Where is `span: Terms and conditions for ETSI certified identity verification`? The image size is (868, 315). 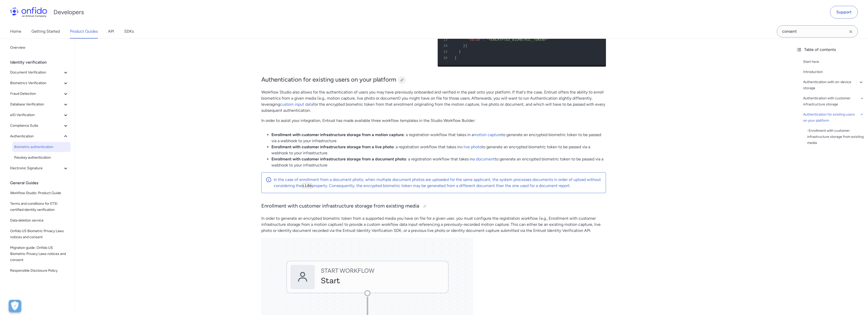 span: Terms and conditions for ETSI certified identity verification is located at coordinates (39, 207).